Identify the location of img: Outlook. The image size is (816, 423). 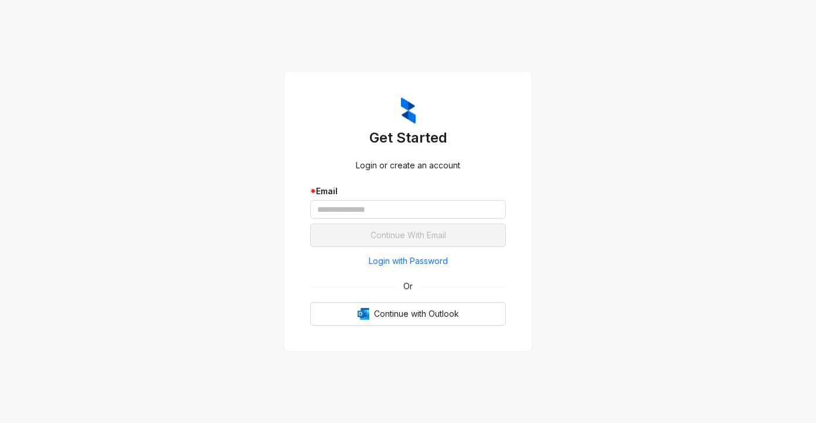
(363, 314).